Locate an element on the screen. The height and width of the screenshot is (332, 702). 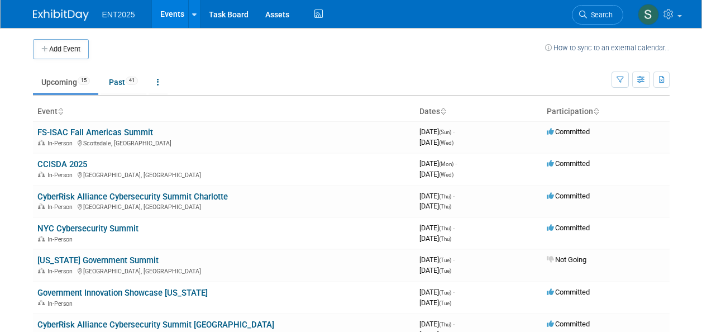
a: CyberRisk Alliance Cybersecurity Summit Charlotte is located at coordinates (132, 197).